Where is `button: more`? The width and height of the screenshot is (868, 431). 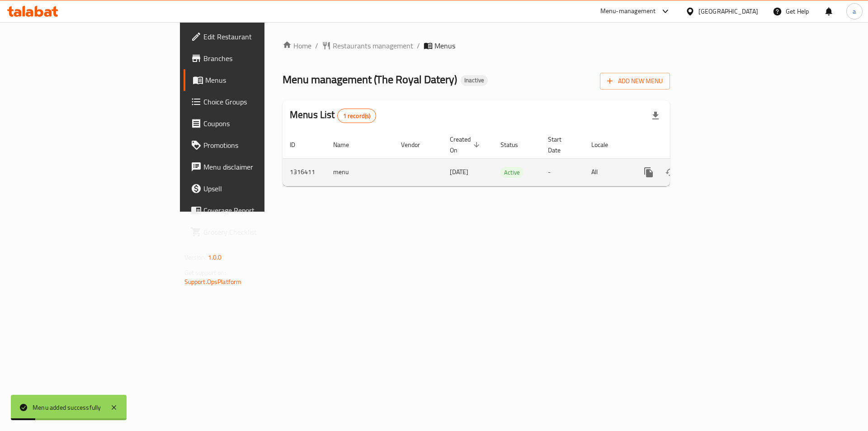 button: more is located at coordinates (649, 172).